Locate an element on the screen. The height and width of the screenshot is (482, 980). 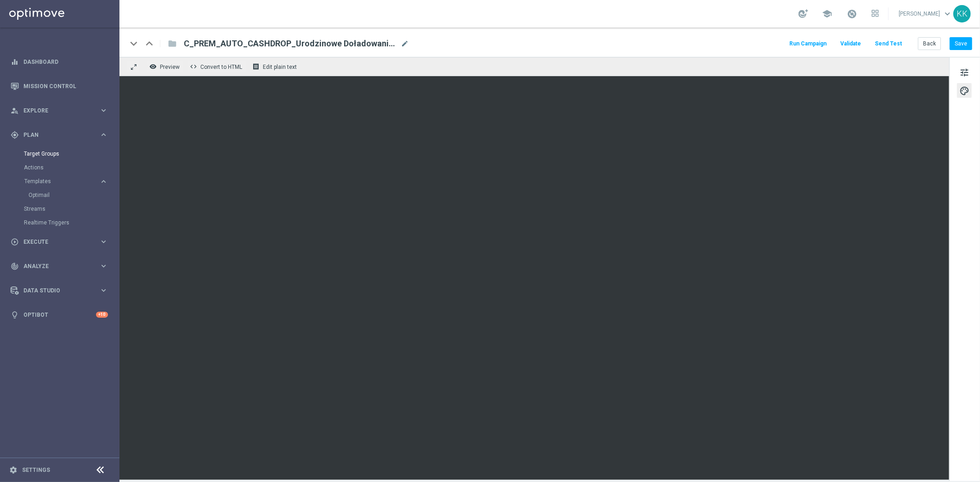
a: Mission Control is located at coordinates (65, 86).